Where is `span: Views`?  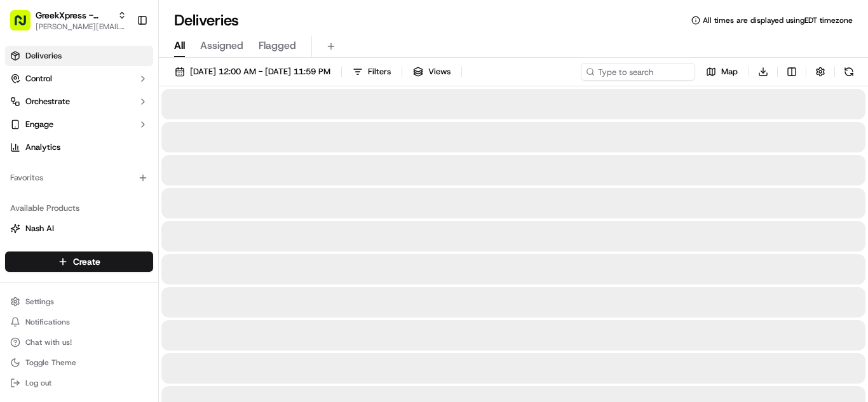 span: Views is located at coordinates (439, 72).